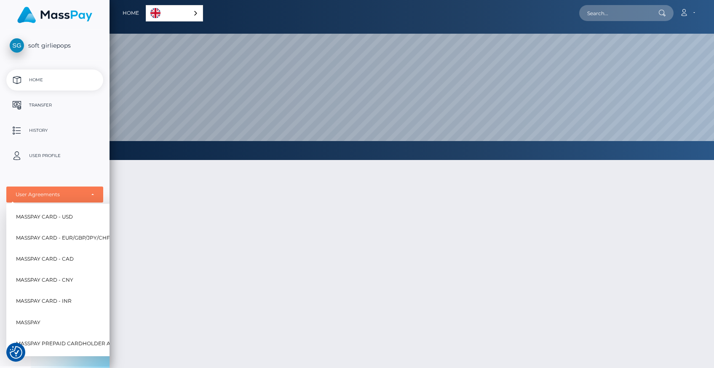 The width and height of the screenshot is (714, 368). Describe the element at coordinates (174, 13) in the screenshot. I see `a: English` at that location.